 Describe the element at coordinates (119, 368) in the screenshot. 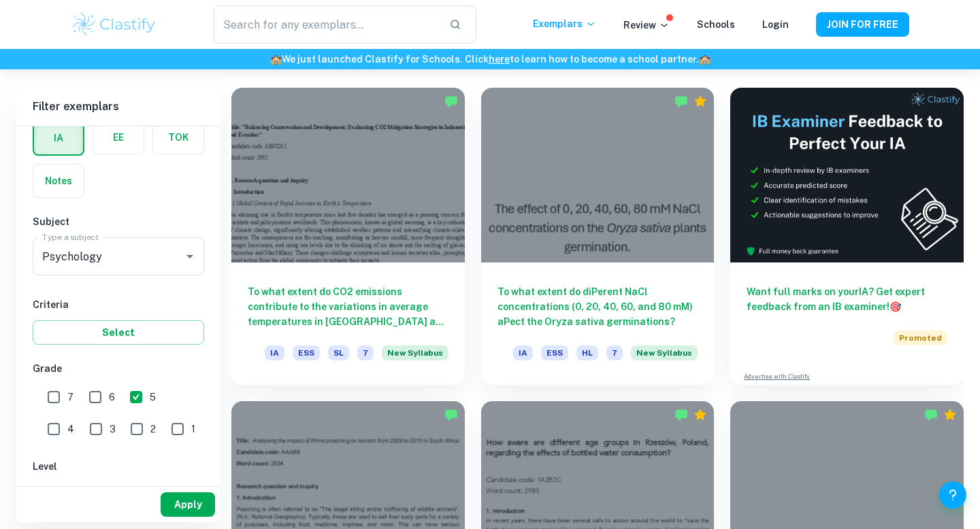

I see `h6: Grade` at that location.